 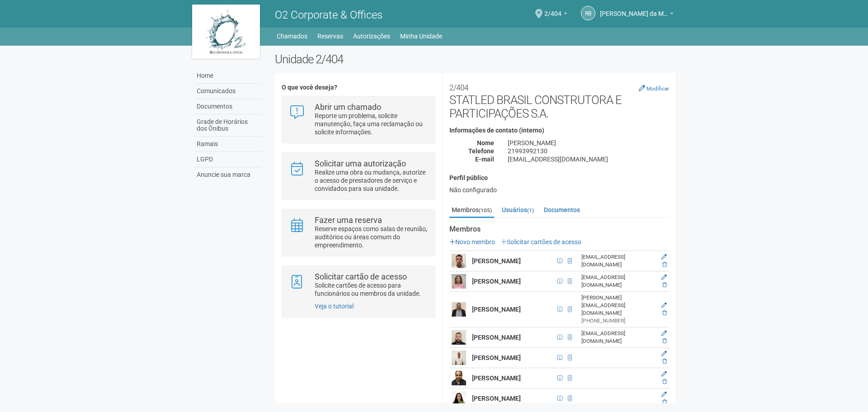 I want to click on div: 21993992130, so click(x=588, y=151).